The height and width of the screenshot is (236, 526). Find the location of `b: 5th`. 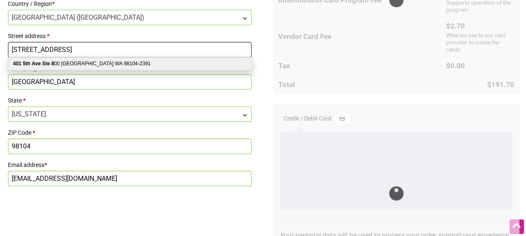

b: 5th is located at coordinates (26, 64).